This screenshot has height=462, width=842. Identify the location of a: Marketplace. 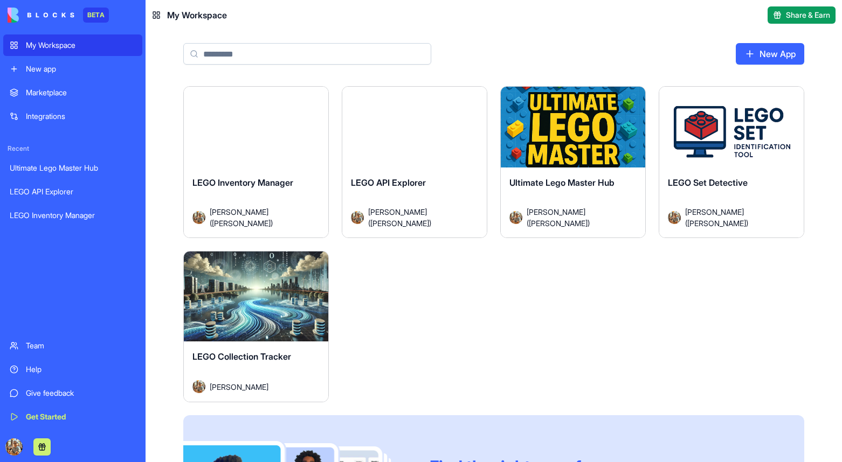
(73, 93).